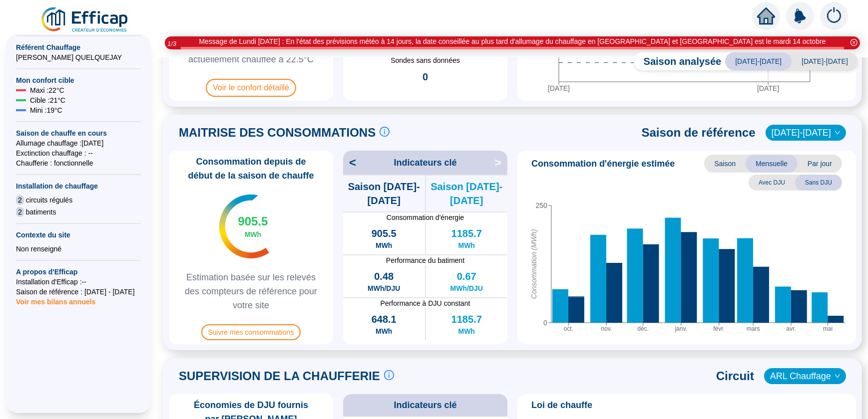 This screenshot has width=868, height=419. I want to click on tspan: Consommation (MWh), so click(534, 264).